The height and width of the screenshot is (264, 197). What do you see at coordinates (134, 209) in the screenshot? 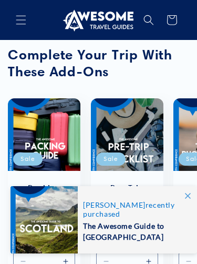
I see `span: recently purchased` at bounding box center [134, 209].